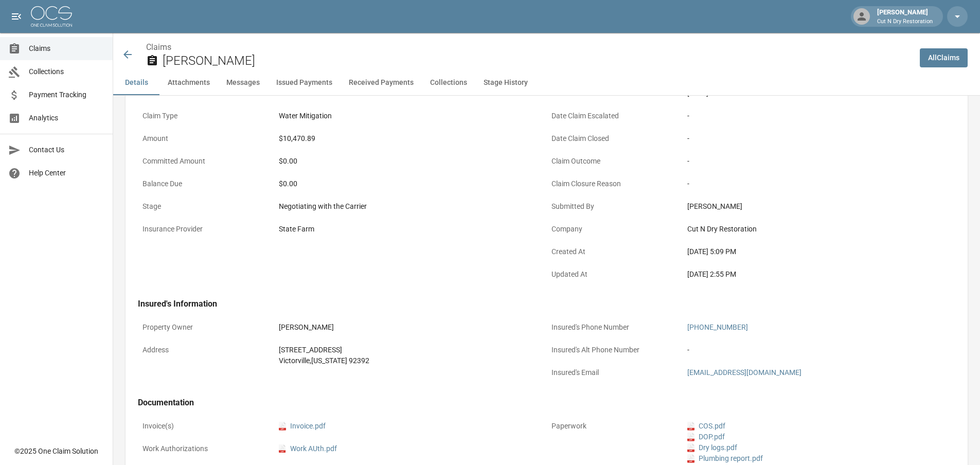 This screenshot has width=980, height=465. I want to click on button: Received Payments, so click(381, 83).